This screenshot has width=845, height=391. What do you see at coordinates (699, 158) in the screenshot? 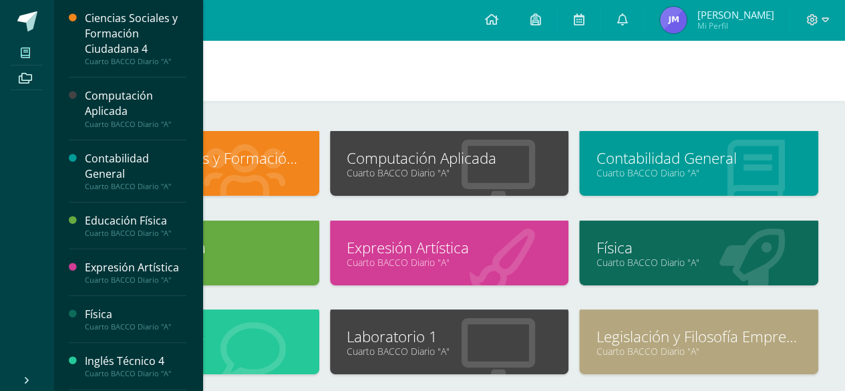
I see `a: Contabilidad General` at bounding box center [699, 158].